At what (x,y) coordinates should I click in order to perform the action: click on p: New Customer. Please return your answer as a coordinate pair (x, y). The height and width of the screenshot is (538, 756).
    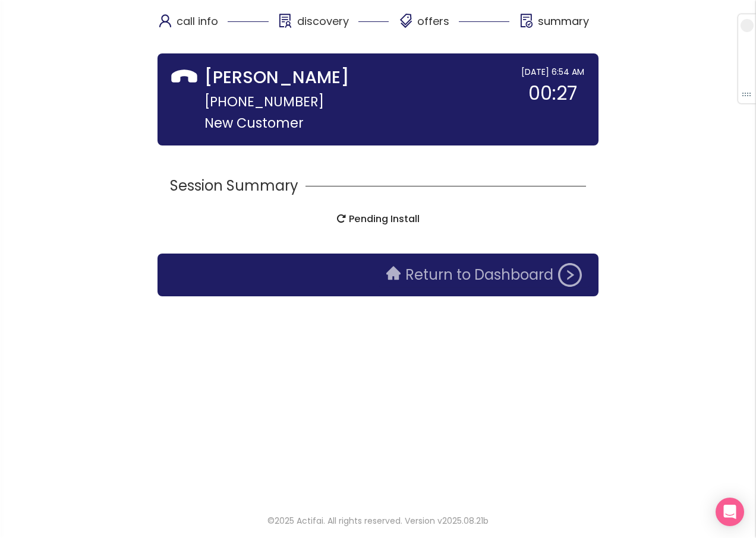
    Looking at the image, I should click on (351, 123).